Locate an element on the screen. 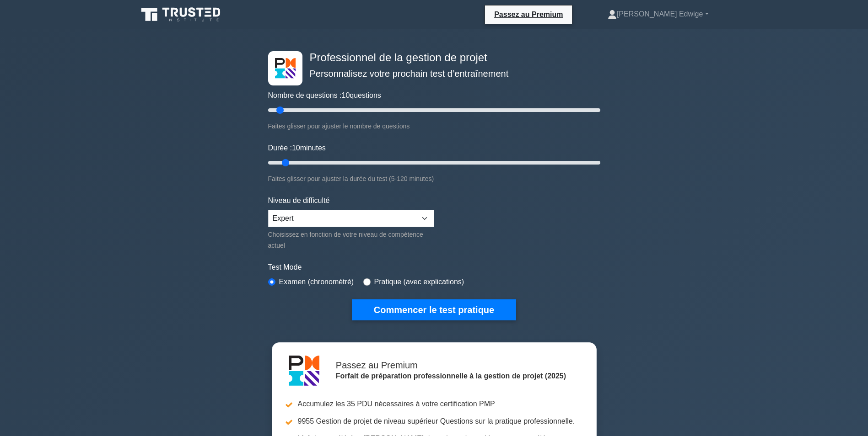 The image size is (868, 436). a: Passez au Premium is located at coordinates (528, 14).